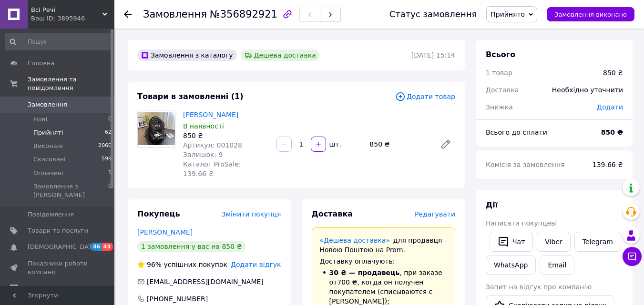 Image resolution: width=644 pixels, height=305 pixels. What do you see at coordinates (203, 155) in the screenshot?
I see `span: Залишок: 9` at bounding box center [203, 155].